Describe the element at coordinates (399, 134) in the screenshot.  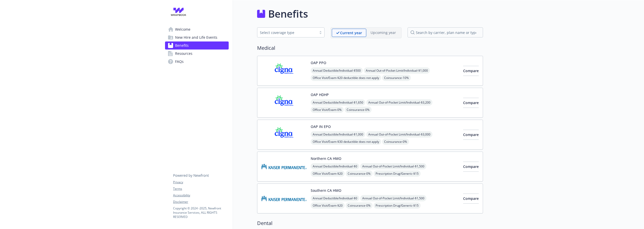
I see `span: Annual Out-of-Pocket Limit/Individual - $3,000` at that location.